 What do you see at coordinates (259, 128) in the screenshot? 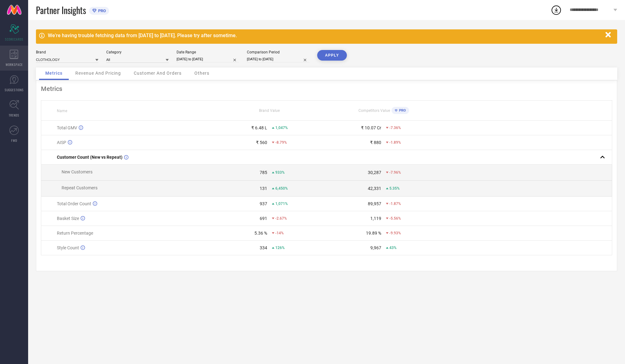
I see `div: ₹ 6.48 L` at bounding box center [259, 128].